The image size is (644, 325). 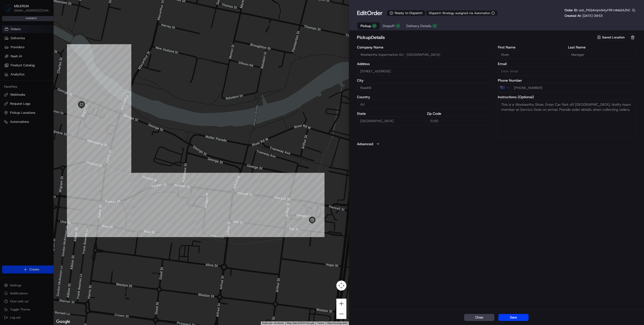 What do you see at coordinates (40, 55) in the screenshot?
I see `div: We're available if you need us!` at bounding box center [40, 55].